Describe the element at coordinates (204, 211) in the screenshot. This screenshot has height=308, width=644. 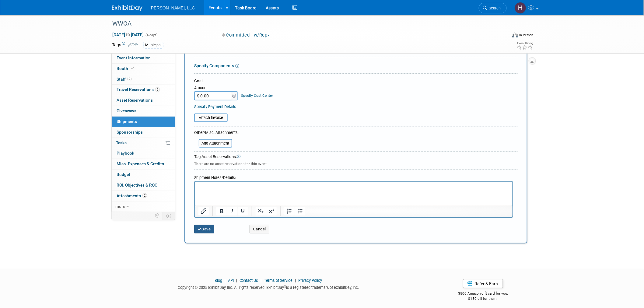
I see `button: Insert/edit link` at that location.